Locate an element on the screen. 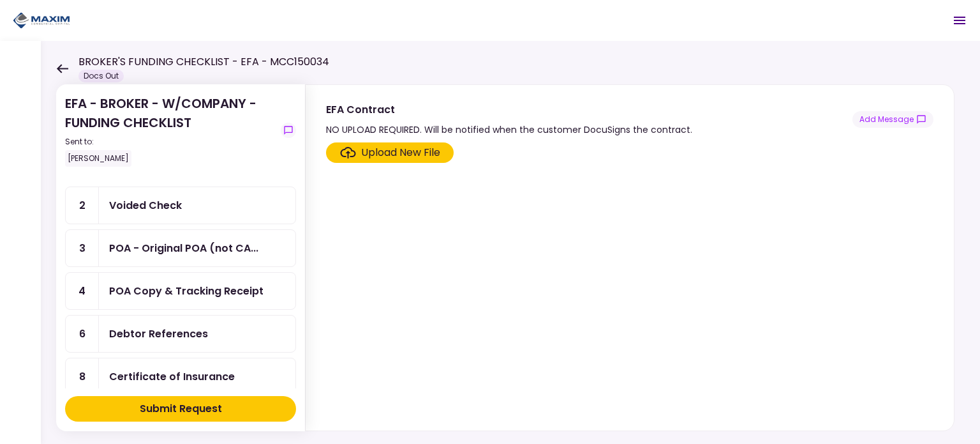 Image resolution: width=980 pixels, height=444 pixels. div: 8 is located at coordinates (83, 376).